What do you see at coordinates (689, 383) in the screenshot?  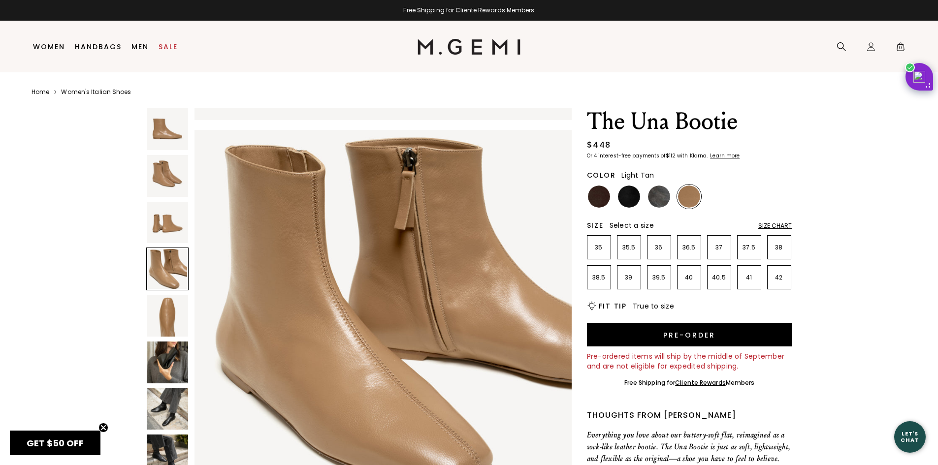 I see `div: Free Shipping for Members` at bounding box center [689, 383].